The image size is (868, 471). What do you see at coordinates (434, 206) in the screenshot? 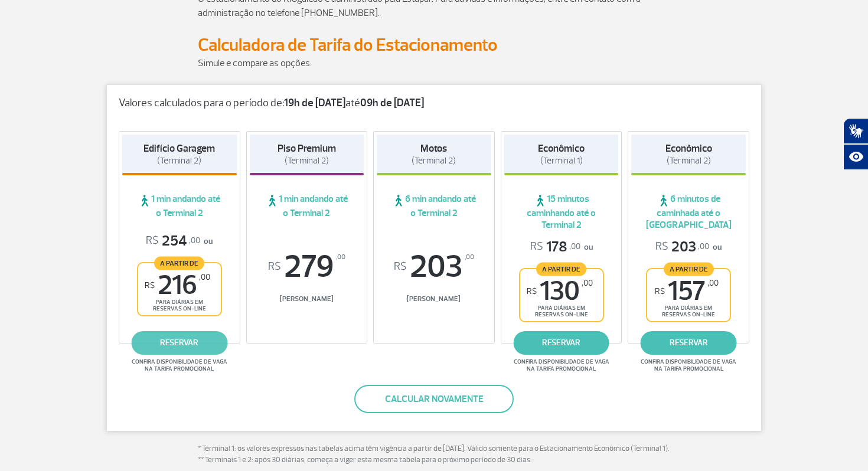
I see `span: 6 min andando até o Terminal 2` at bounding box center [434, 206].